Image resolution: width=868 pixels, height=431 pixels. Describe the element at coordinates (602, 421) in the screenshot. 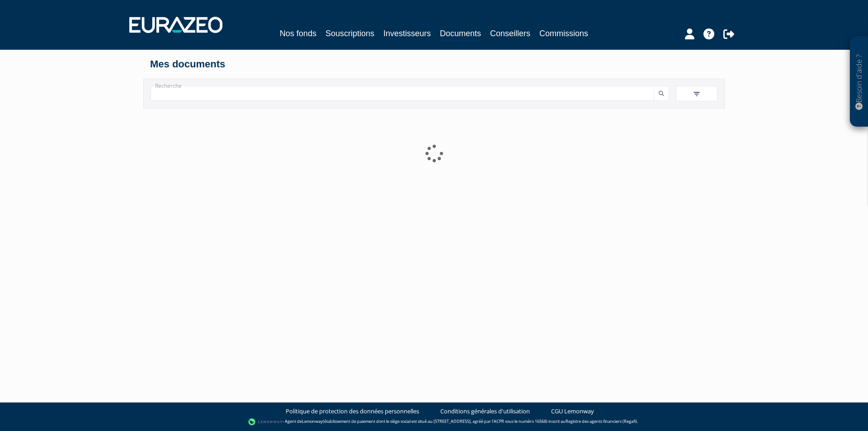

I see `a: Registre des agents financiers (Regafi)` at that location.